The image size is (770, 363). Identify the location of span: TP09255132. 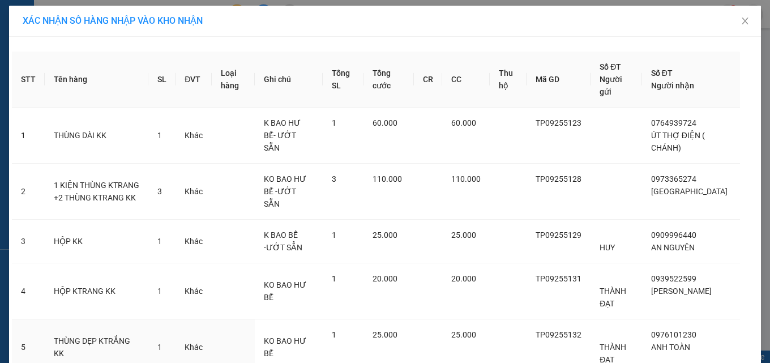
(558, 335).